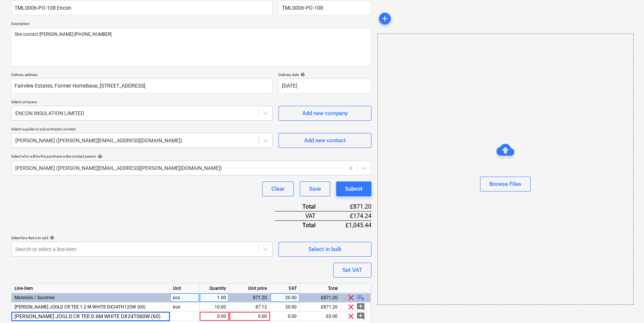  What do you see at coordinates (214, 307) in the screenshot?
I see `div: 10.00` at bounding box center [214, 307].